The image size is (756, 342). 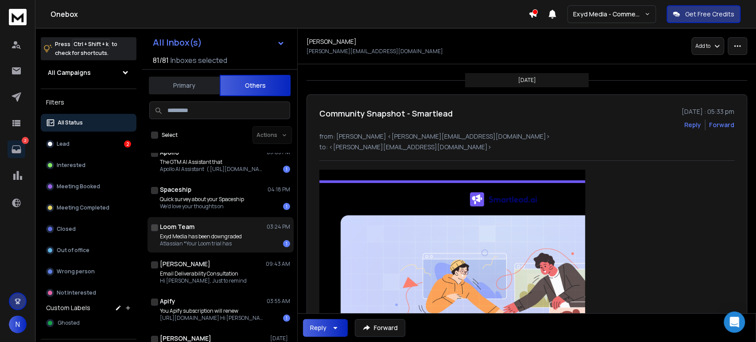 I want to click on p: Exyd Media - Commercial Cleaning, so click(x=608, y=14).